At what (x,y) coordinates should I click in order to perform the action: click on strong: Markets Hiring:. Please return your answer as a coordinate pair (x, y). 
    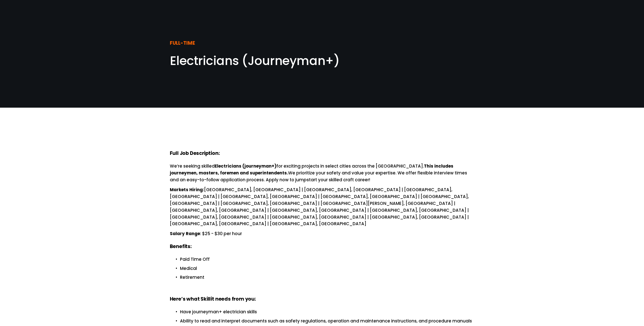
    Looking at the image, I should click on (187, 190).